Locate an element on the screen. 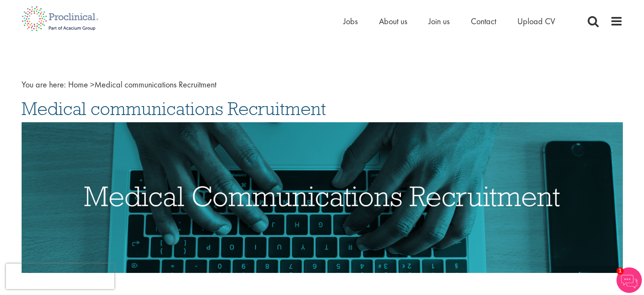  a: breadcrumb link to Home is located at coordinates (78, 84).